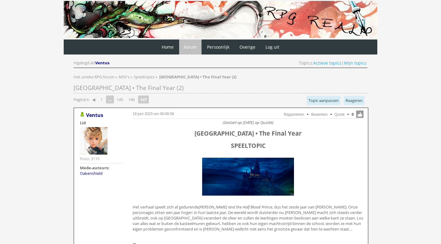 The height and width of the screenshot is (244, 441). What do you see at coordinates (94, 141) in the screenshot?
I see `img: Ventus` at bounding box center [94, 141].